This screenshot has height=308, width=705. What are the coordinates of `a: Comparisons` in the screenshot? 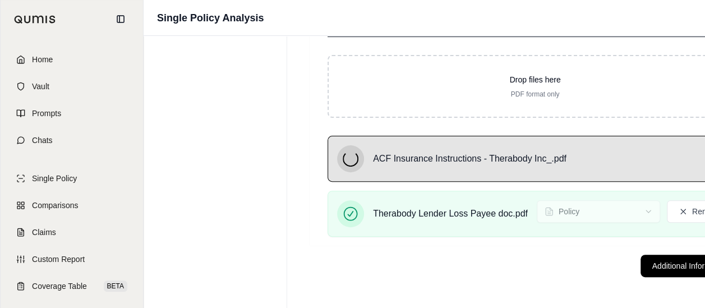 It's located at (72, 205).